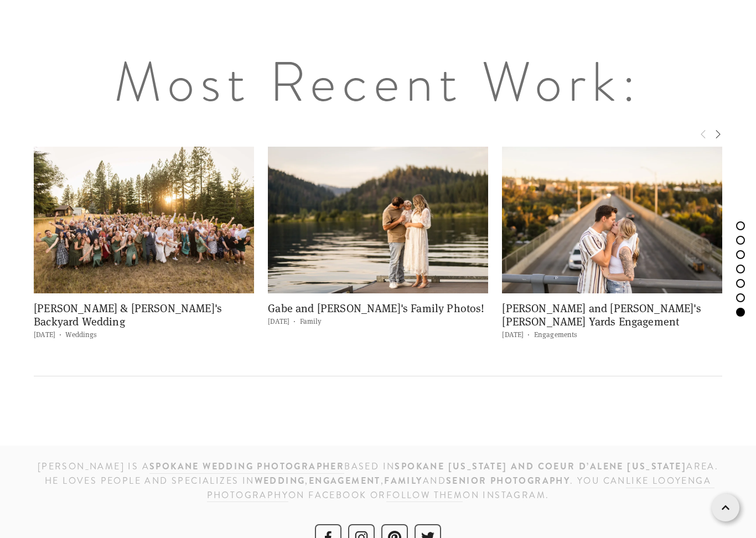 This screenshot has height=538, width=756. What do you see at coordinates (703, 133) in the screenshot?
I see `span: Previous` at bounding box center [703, 133].